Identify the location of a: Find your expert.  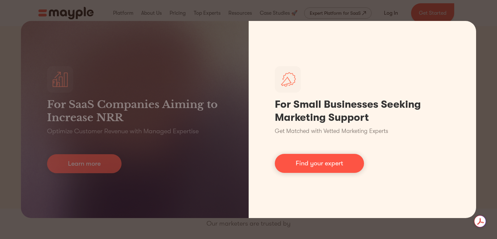
(319, 163).